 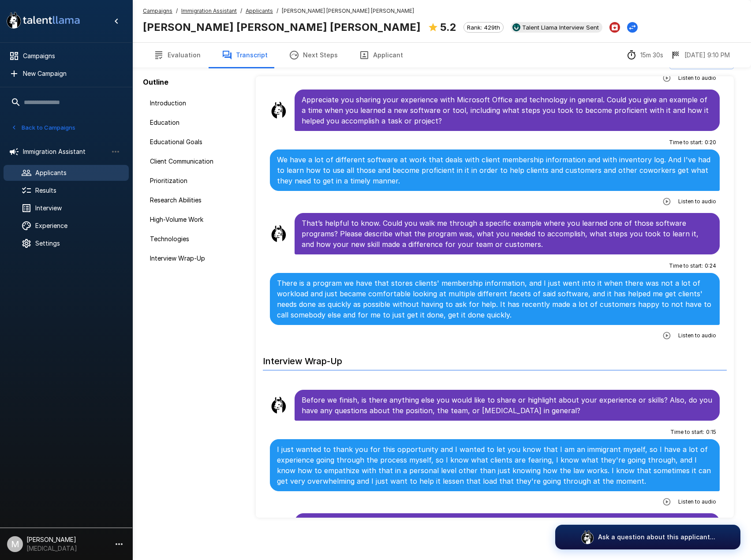 I want to click on span: Interview Wrap-Up, so click(x=194, y=258).